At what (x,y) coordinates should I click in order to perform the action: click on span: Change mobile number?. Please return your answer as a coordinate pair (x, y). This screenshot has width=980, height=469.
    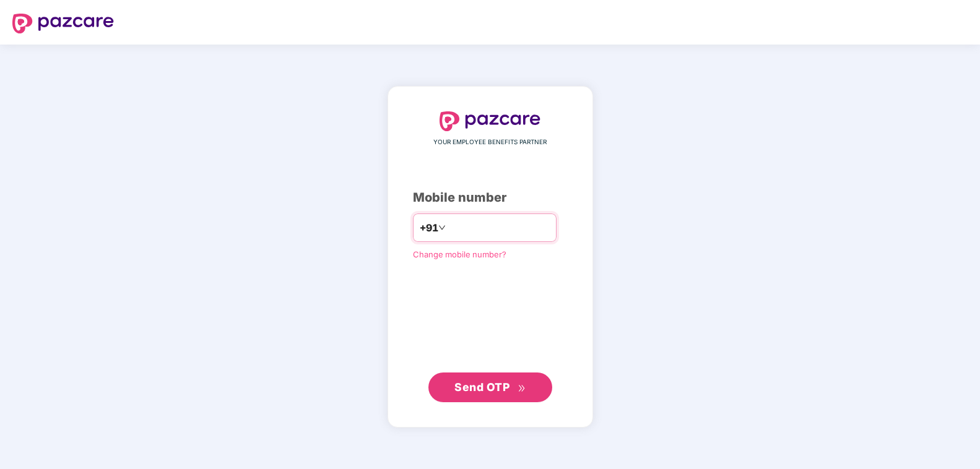
    Looking at the image, I should click on (459, 254).